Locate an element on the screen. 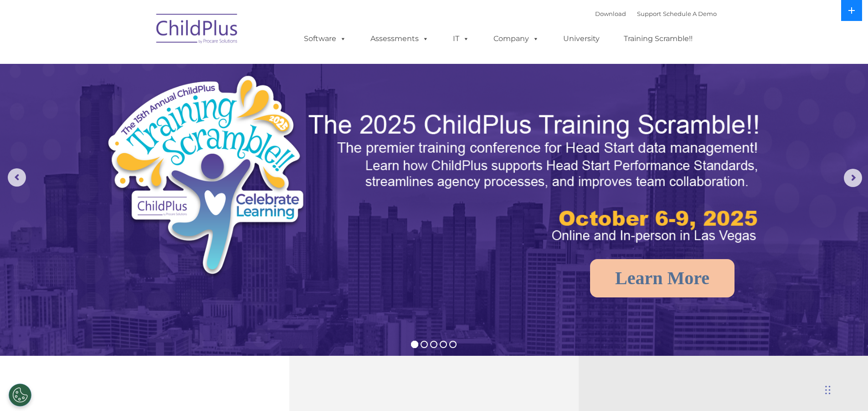  img: ChildPlus by Procare Solutions is located at coordinates (197, 30).